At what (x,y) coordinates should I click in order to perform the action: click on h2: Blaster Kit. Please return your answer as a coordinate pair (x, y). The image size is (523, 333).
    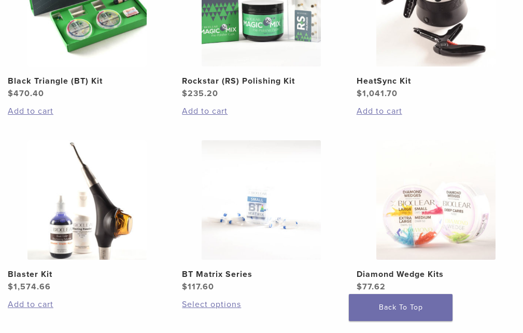
    Looking at the image, I should click on (87, 274).